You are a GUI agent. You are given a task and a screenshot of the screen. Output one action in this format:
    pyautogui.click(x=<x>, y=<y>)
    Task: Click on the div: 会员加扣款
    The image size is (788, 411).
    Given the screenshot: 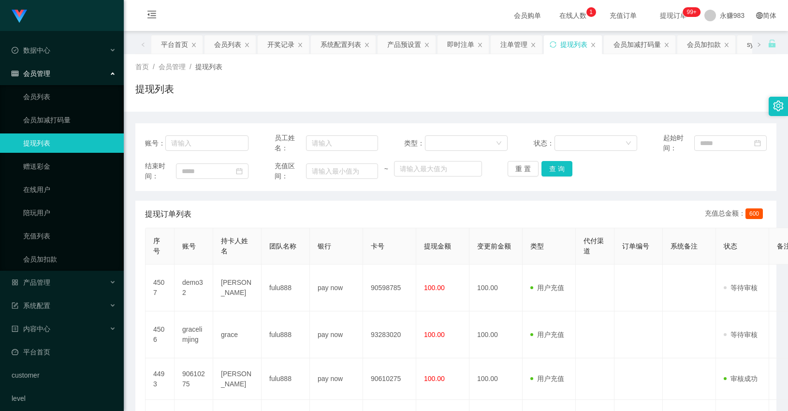 What is the action you would take?
    pyautogui.click(x=703, y=44)
    